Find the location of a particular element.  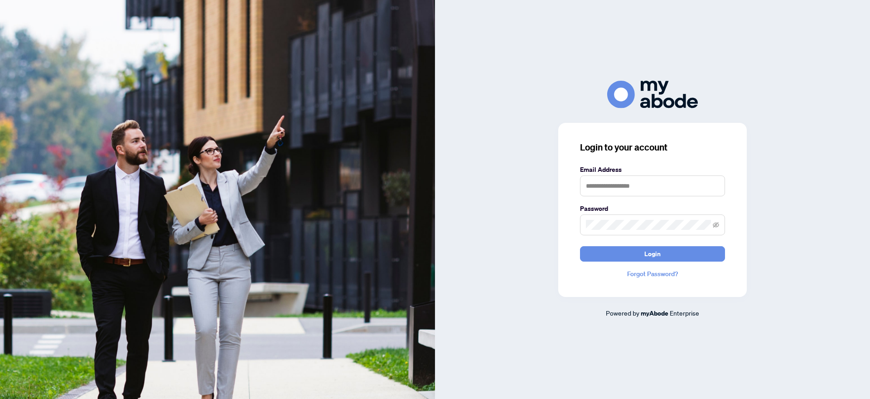

h3: Login to your account is located at coordinates (653, 147).